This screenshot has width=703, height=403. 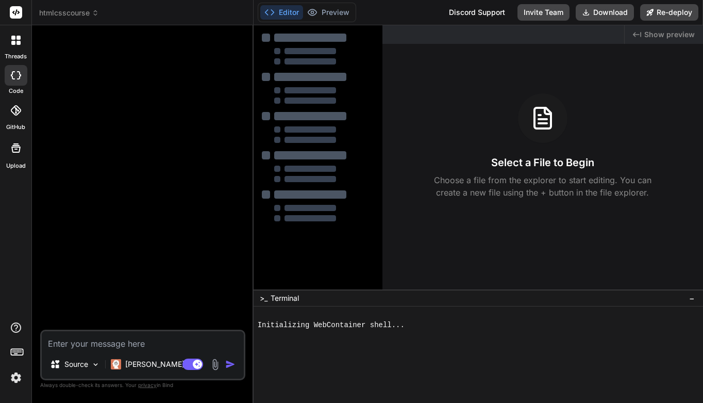 I want to click on label: threads, so click(x=15, y=56).